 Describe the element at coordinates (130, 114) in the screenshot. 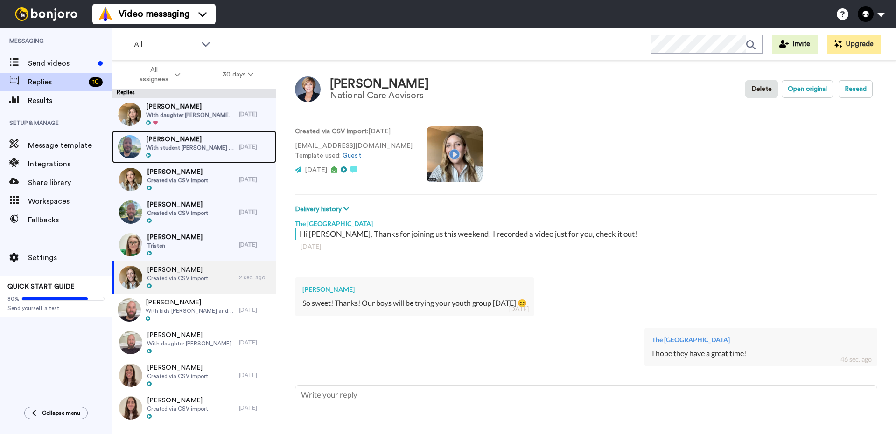

I see `img: df953c59-06cf-445e-8482-6ee8c4220812-thumb.jpg` at that location.